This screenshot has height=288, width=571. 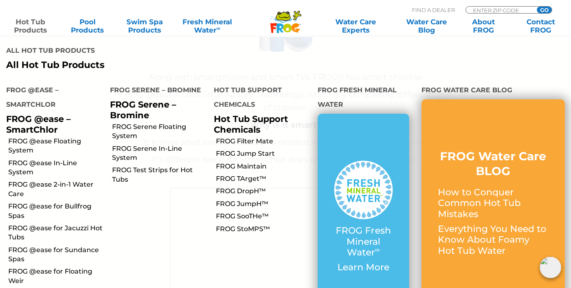 What do you see at coordinates (484, 26) in the screenshot?
I see `a: AboutFROG` at bounding box center [484, 26].